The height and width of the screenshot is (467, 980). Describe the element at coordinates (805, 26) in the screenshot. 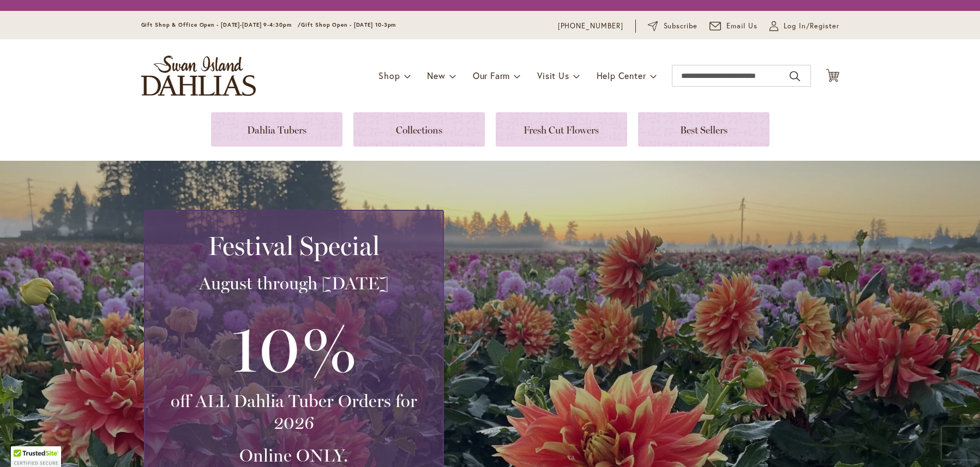

I see `a: Log In/Register` at that location.